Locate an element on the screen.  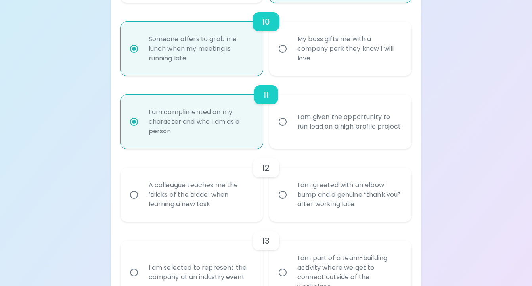
h6: 10 is located at coordinates (266, 22).